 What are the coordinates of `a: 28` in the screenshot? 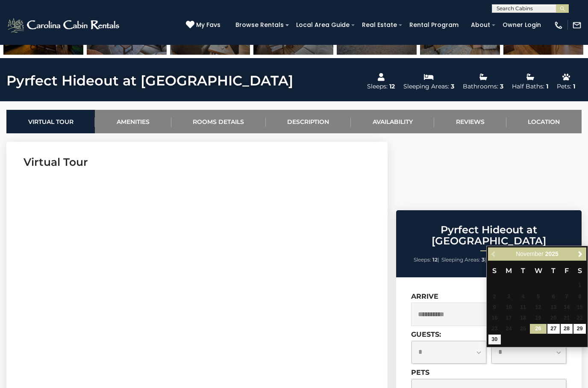 It's located at (567, 329).